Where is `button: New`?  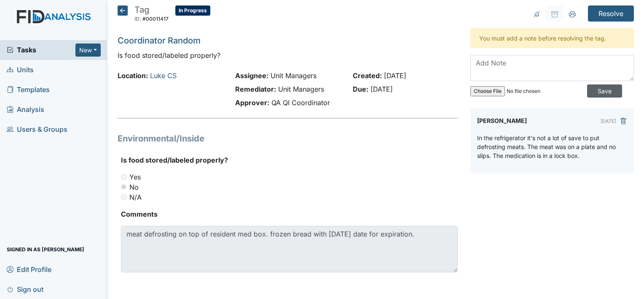
button: New is located at coordinates (88, 50).